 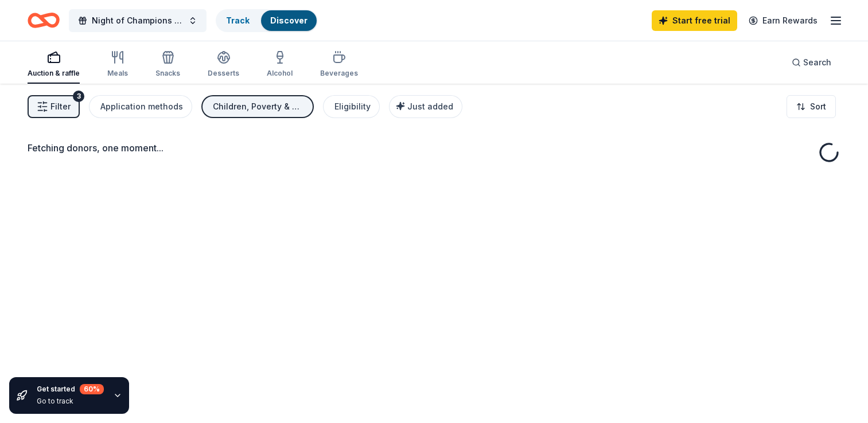 What do you see at coordinates (138, 21) in the screenshot?
I see `span: Night of Champions GALA 2025` at bounding box center [138, 21].